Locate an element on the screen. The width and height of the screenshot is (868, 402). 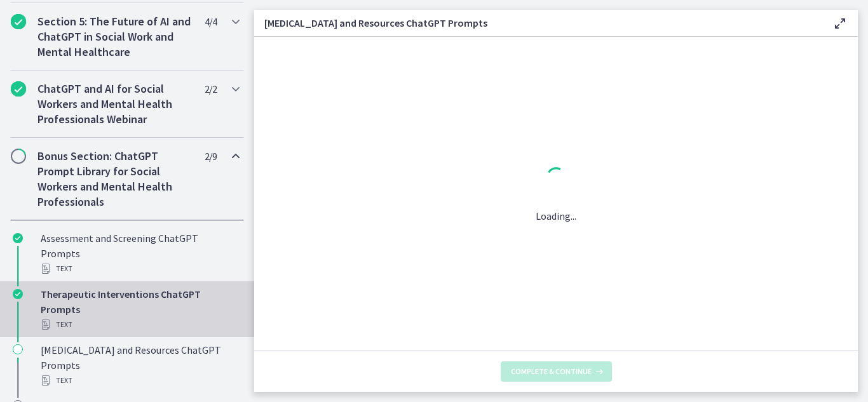
span: Complete & continue is located at coordinates (551, 372).